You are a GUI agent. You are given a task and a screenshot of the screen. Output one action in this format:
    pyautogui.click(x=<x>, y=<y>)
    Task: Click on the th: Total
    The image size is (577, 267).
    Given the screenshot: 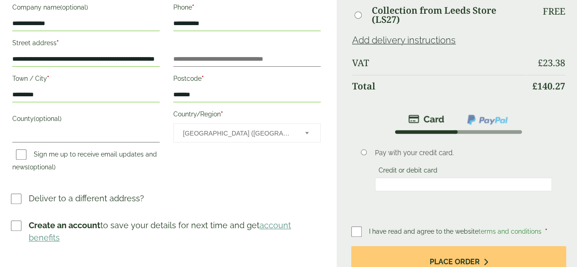 What is the action you would take?
    pyautogui.click(x=438, y=86)
    